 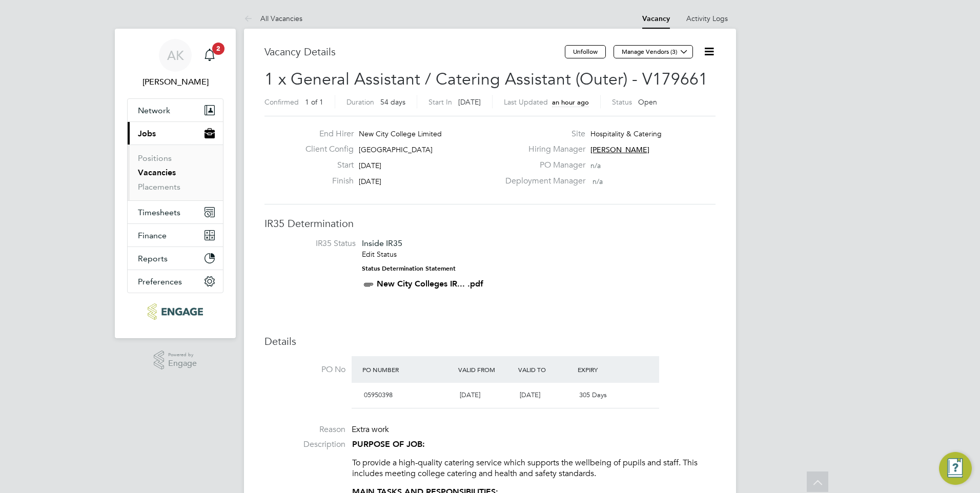 I want to click on button: Jobs, so click(x=175, y=133).